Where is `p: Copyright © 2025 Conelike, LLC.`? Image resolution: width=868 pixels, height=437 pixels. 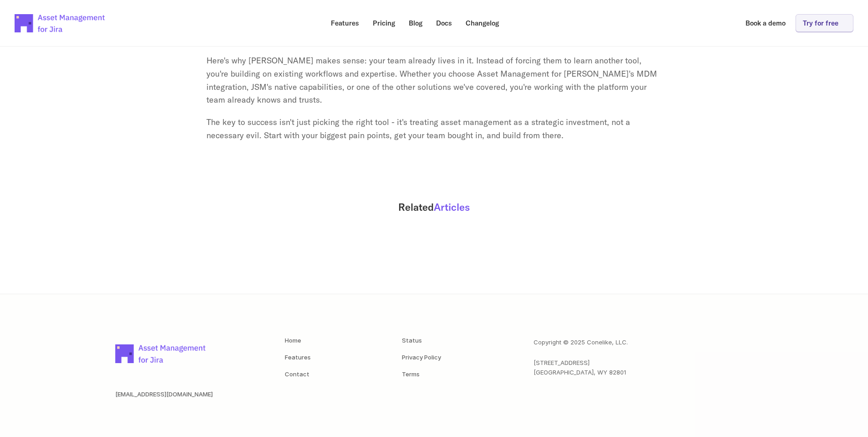 p: Copyright © 2025 Conelike, LLC. is located at coordinates (580, 342).